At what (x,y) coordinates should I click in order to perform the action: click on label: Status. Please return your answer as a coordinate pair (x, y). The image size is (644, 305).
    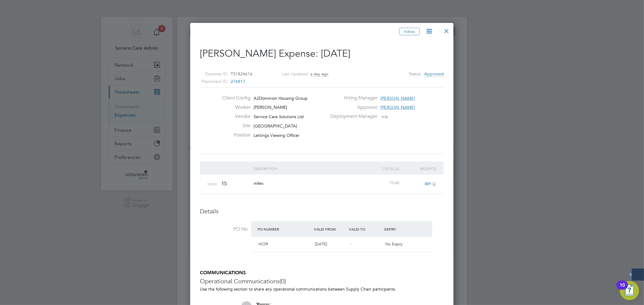
    Looking at the image, I should click on (414, 74).